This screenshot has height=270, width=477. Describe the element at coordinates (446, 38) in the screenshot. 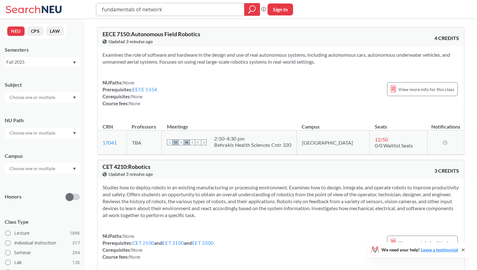

I see `span: 4 CREDITS` at that location.